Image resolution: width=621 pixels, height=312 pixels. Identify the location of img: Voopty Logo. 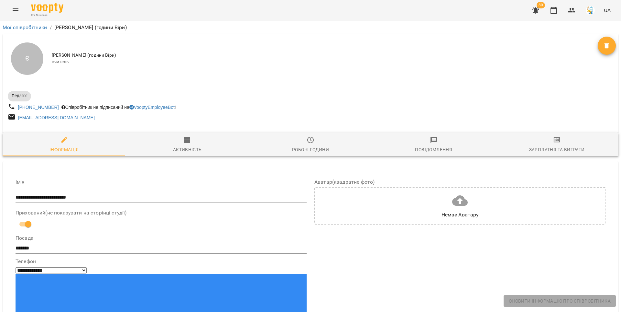
(47, 8).